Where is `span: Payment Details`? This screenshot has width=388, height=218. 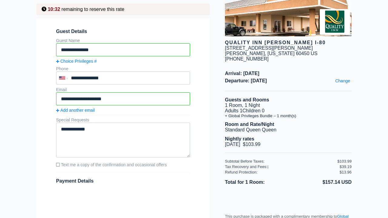 span: Payment Details is located at coordinates (75, 181).